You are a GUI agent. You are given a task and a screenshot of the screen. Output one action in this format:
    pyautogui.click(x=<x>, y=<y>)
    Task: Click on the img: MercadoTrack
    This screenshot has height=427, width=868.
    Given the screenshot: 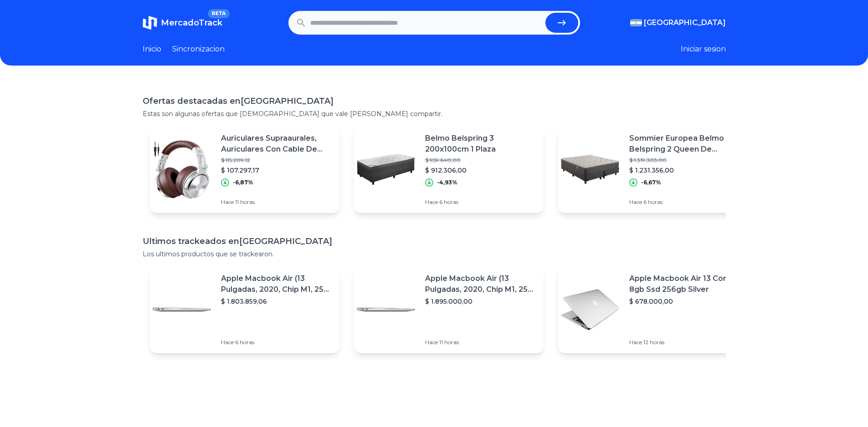 What is the action you would take?
    pyautogui.click(x=150, y=23)
    